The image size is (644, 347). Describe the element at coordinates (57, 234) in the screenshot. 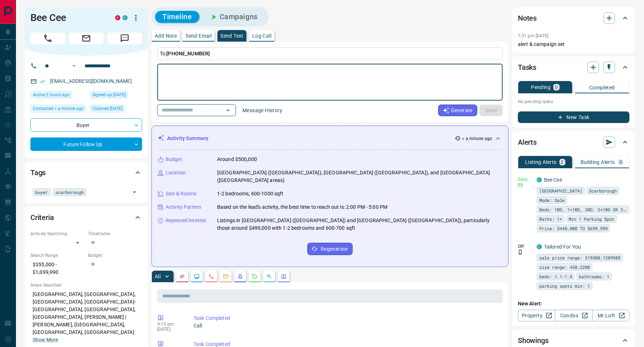

I see `p: Actively Searching:` at that location.